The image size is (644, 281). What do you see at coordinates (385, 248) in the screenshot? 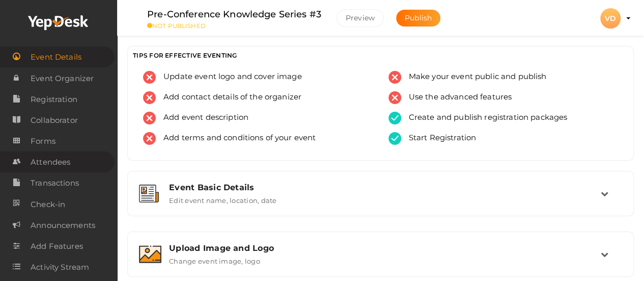
I see `div: Upload Image and Logo` at bounding box center [385, 248].